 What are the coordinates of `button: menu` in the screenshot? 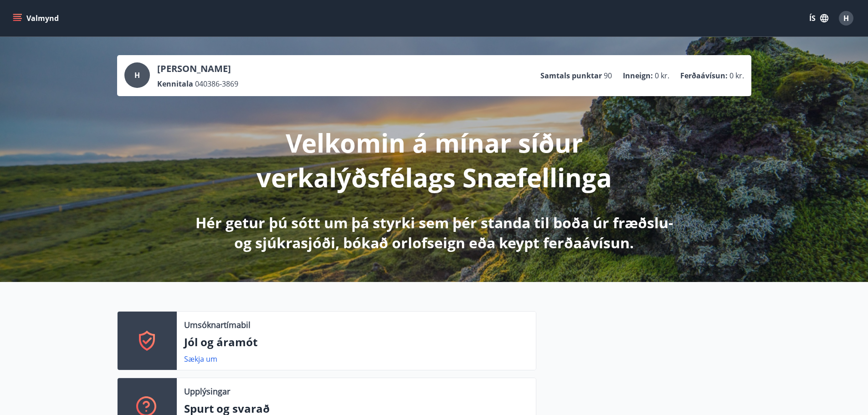 It's located at (37, 18).